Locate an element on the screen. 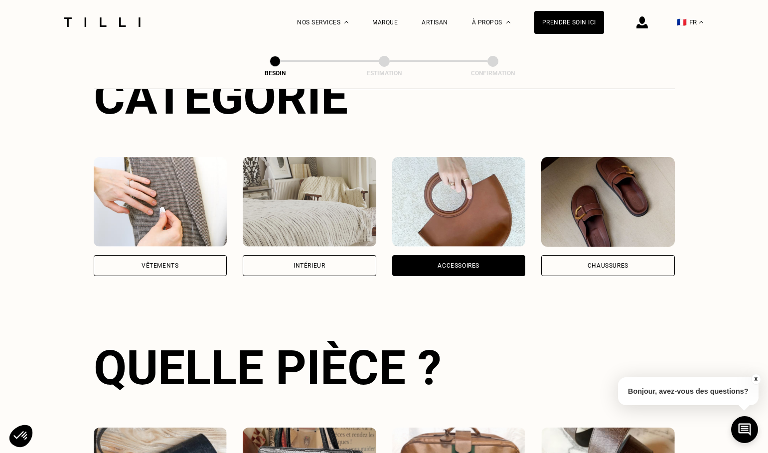  a: Prendre soin ici is located at coordinates (569, 22).